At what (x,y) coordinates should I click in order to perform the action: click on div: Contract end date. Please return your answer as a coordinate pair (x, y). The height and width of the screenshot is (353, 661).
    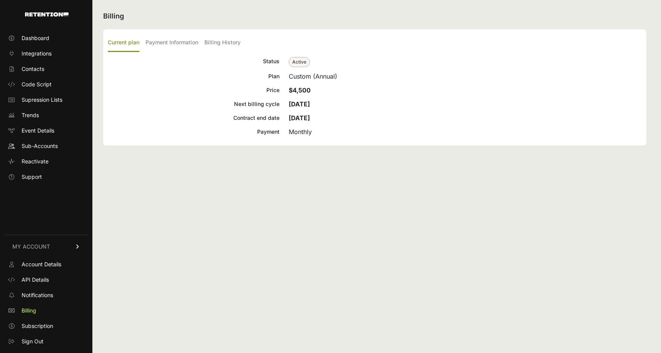
    Looking at the image, I should click on (194, 118).